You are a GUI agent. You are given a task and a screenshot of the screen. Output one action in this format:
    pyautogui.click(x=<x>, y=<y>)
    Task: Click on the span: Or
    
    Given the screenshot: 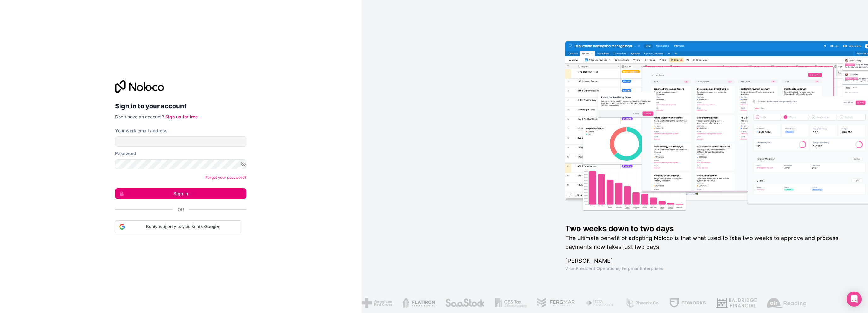 What is the action you would take?
    pyautogui.click(x=181, y=210)
    